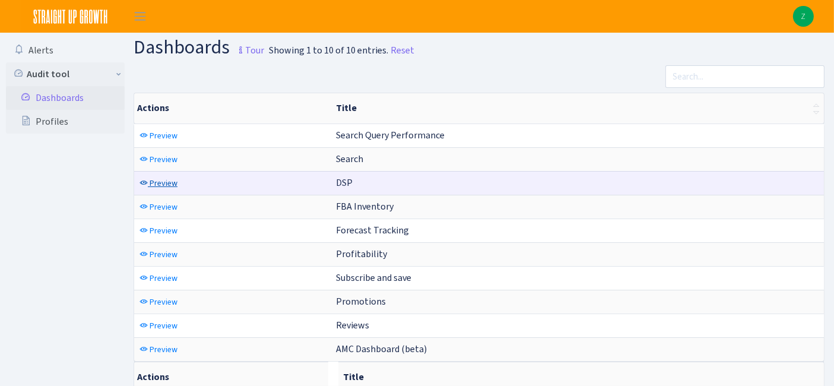 This screenshot has height=386, width=834. Describe the element at coordinates (381, 348) in the screenshot. I see `span: AMC Dashboard (beta)` at that location.